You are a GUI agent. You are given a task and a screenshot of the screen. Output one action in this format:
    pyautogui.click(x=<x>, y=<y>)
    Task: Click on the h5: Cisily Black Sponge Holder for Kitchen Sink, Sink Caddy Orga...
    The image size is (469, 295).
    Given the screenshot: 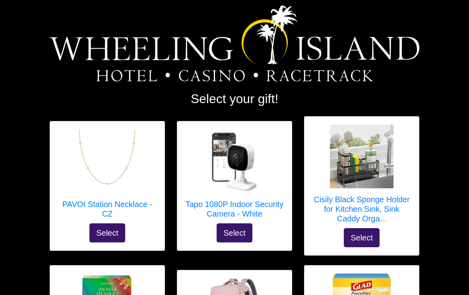 What is the action you would take?
    pyautogui.click(x=362, y=209)
    